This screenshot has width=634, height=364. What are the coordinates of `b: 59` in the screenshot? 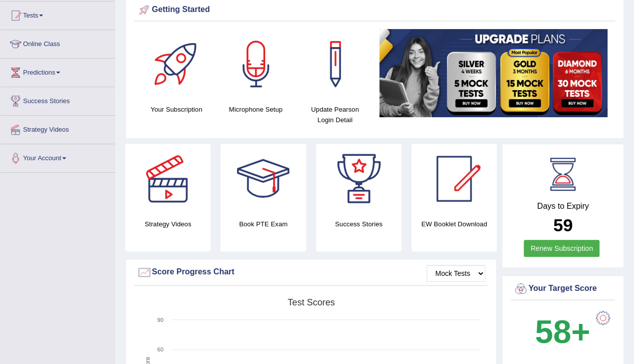 It's located at (562, 225).